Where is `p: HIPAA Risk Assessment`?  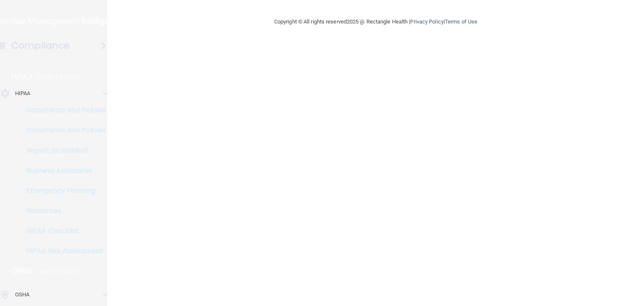 p: HIPAA Risk Assessment is located at coordinates (62, 251).